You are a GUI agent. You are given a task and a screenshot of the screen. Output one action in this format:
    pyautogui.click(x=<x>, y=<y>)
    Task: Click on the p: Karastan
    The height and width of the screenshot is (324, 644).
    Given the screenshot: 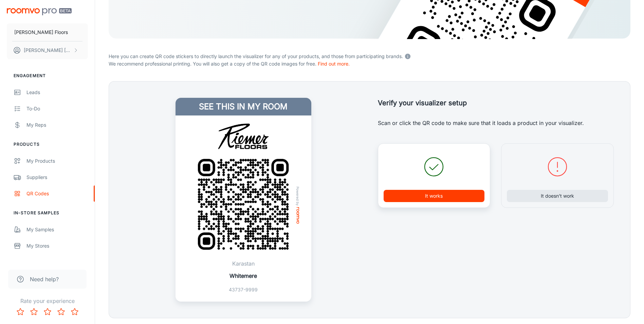 What is the action you would take?
    pyautogui.click(x=243, y=264)
    